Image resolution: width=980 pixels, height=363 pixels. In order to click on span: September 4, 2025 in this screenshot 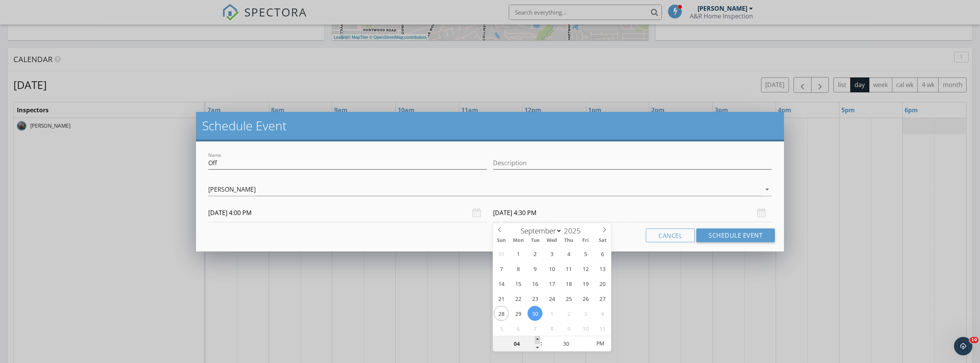, I will do `click(568, 253)`.